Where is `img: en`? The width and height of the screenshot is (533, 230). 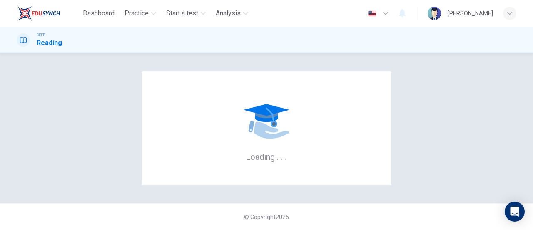
img: en is located at coordinates (372, 13).